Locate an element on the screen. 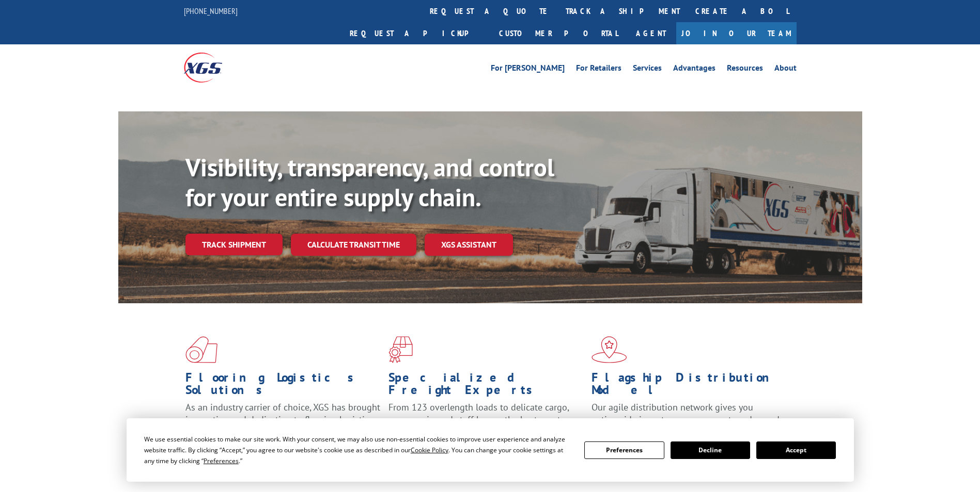 The height and width of the screenshot is (492, 980). span: As an industry carrier of choice, XGS has brought innovation and dedication to flooring logistics... is located at coordinates (283, 420).